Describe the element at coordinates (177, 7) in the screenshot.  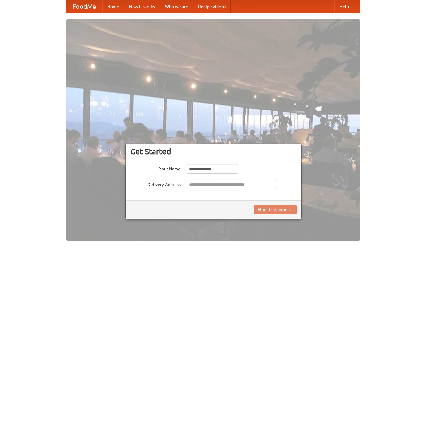
I see `a: Who we are` at that location.